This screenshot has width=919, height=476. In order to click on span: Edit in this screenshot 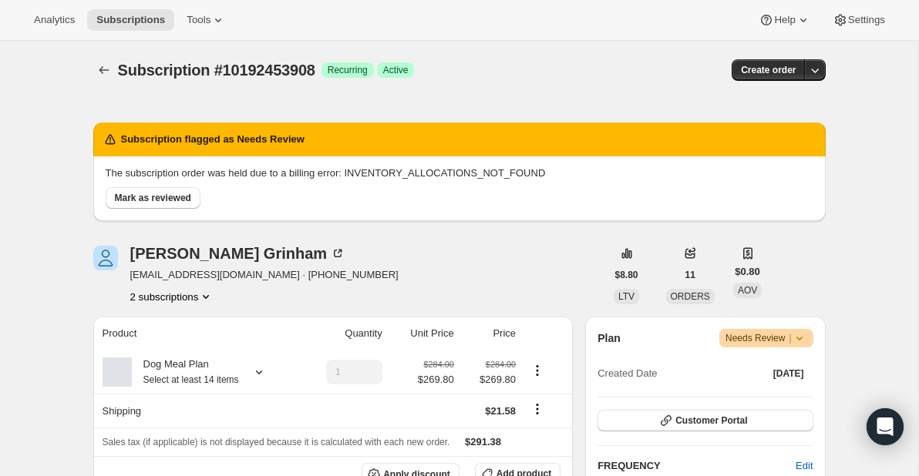, I will do `click(804, 466)`.